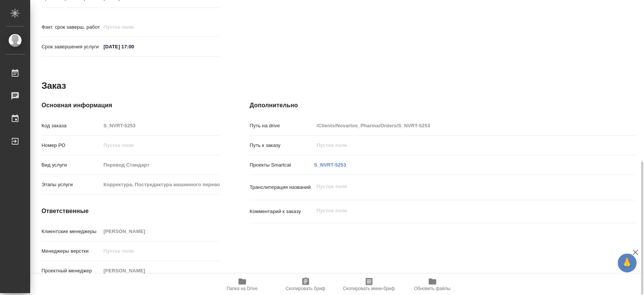  What do you see at coordinates (71, 232) in the screenshot?
I see `p: Клиентские менеджеры` at bounding box center [71, 232].